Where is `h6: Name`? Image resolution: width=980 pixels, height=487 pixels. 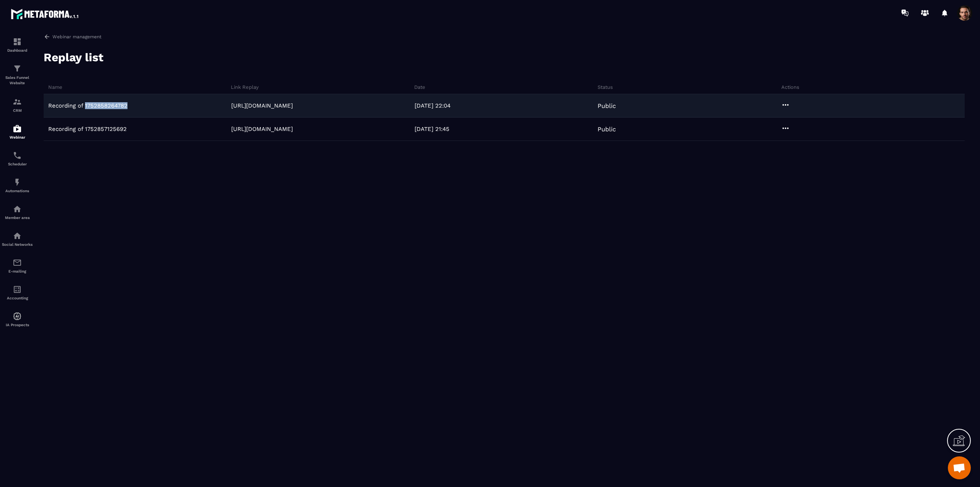
h6: Name is located at coordinates (139, 87).